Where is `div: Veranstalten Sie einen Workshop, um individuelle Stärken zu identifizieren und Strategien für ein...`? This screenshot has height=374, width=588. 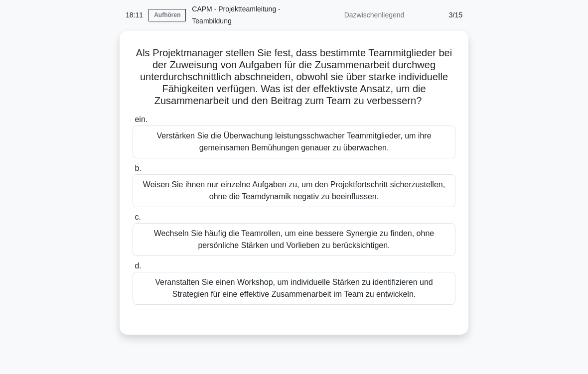
div: Veranstalten Sie einen Workshop, um individuelle Stärken zu identifizieren und Strategien für ein... is located at coordinates (294, 288).